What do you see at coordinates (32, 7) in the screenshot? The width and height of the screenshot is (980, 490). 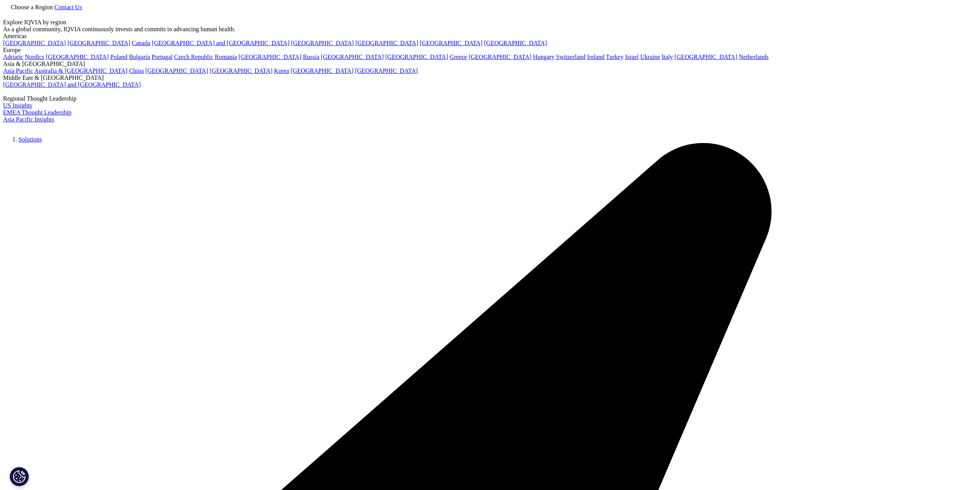 I see `span: Choose a Region` at bounding box center [32, 7].